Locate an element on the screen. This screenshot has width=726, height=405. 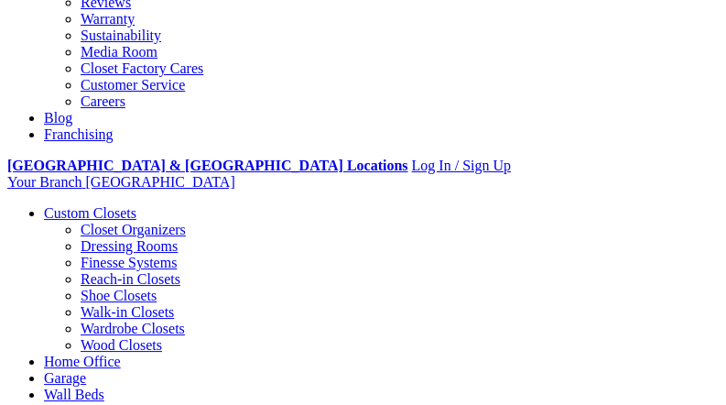
a: Franchising is located at coordinates (79, 134).